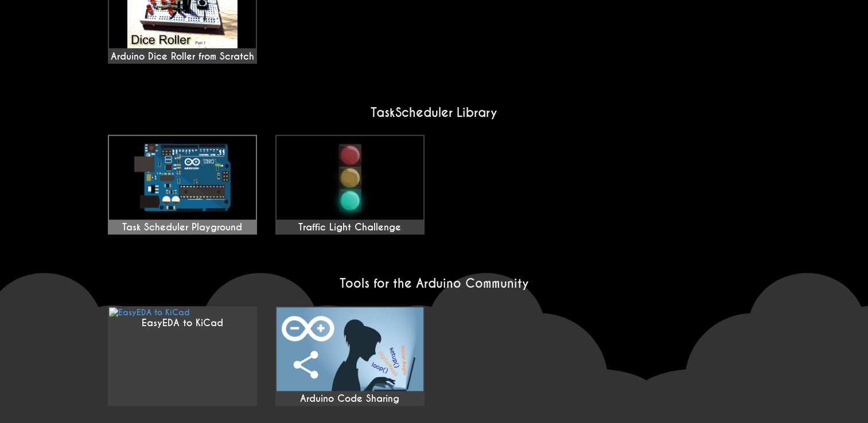 The width and height of the screenshot is (868, 423). I want to click on a: Task Scheduler Playground, so click(182, 184).